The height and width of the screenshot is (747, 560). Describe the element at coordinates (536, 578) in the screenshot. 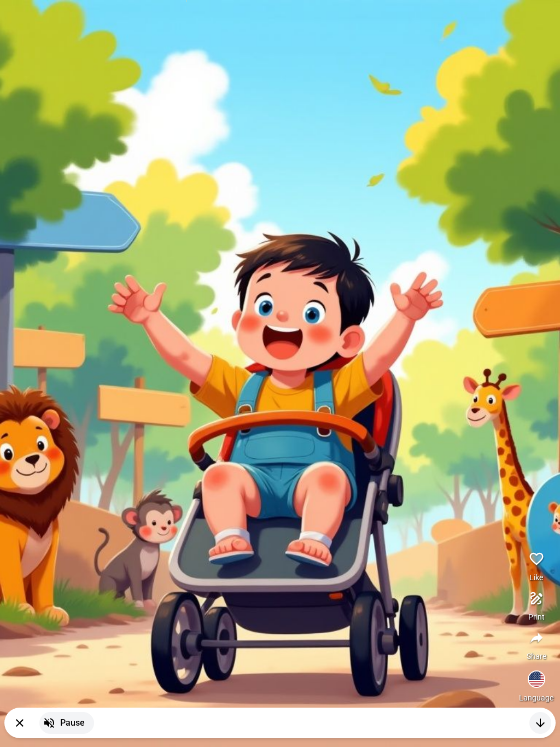

I see `p: Like` at that location.